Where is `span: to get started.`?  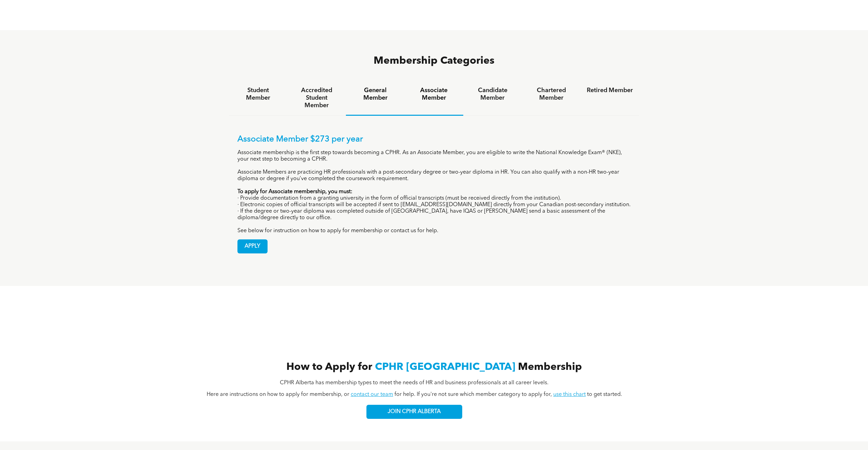 span: to get started. is located at coordinates (605, 395).